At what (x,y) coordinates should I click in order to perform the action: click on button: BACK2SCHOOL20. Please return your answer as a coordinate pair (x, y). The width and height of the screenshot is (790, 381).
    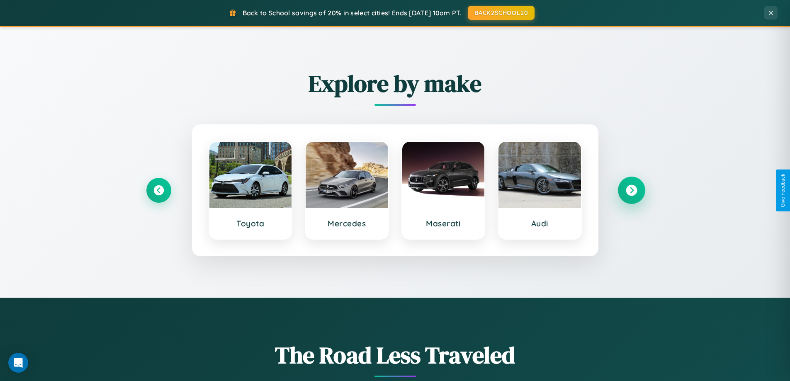
    Looking at the image, I should click on (501, 13).